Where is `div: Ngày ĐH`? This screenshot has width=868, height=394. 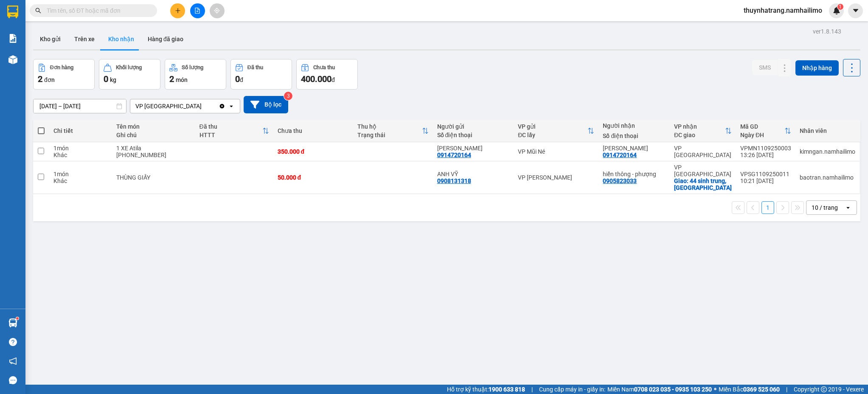 div: Ngày ĐH is located at coordinates (762, 135).